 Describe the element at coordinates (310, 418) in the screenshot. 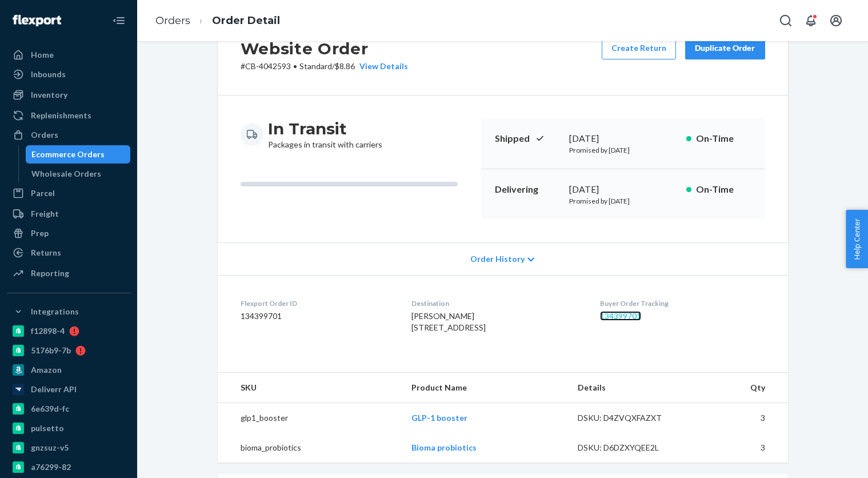

I see `td: glp1_booster` at that location.